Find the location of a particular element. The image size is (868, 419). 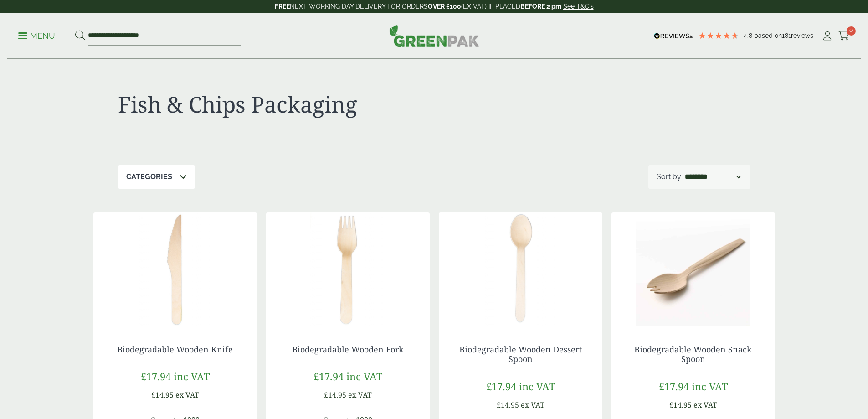

img: 10100.06-High is located at coordinates (693, 269).